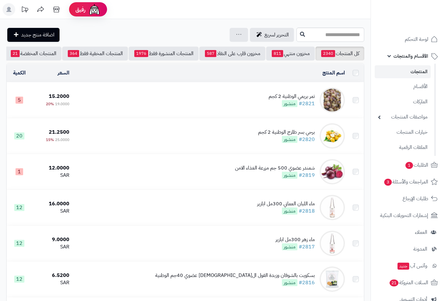 This screenshot has width=445, height=301. What do you see at coordinates (94, 10) in the screenshot?
I see `img: ai-face.png` at bounding box center [94, 10].